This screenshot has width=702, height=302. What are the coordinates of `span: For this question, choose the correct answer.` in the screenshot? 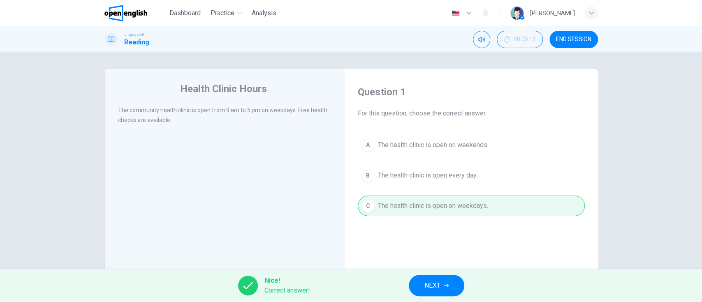 It's located at (471, 113).